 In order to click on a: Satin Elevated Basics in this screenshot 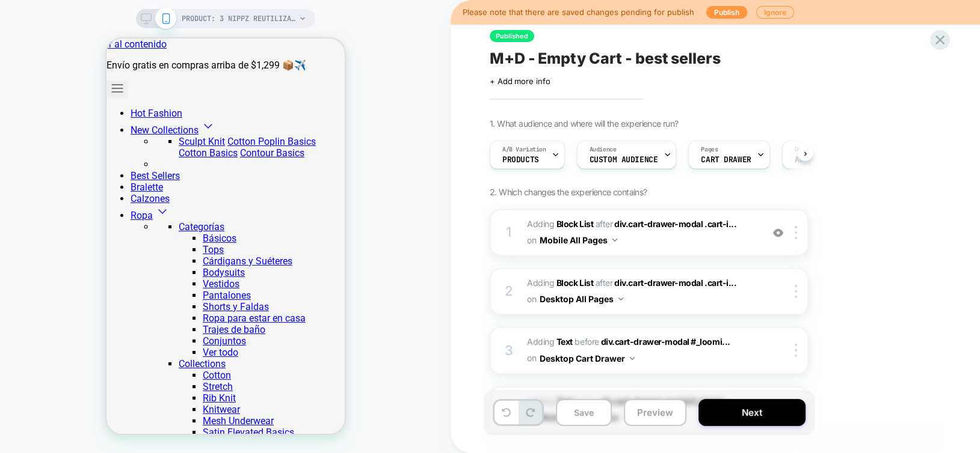, I will do `click(142, 393)`.